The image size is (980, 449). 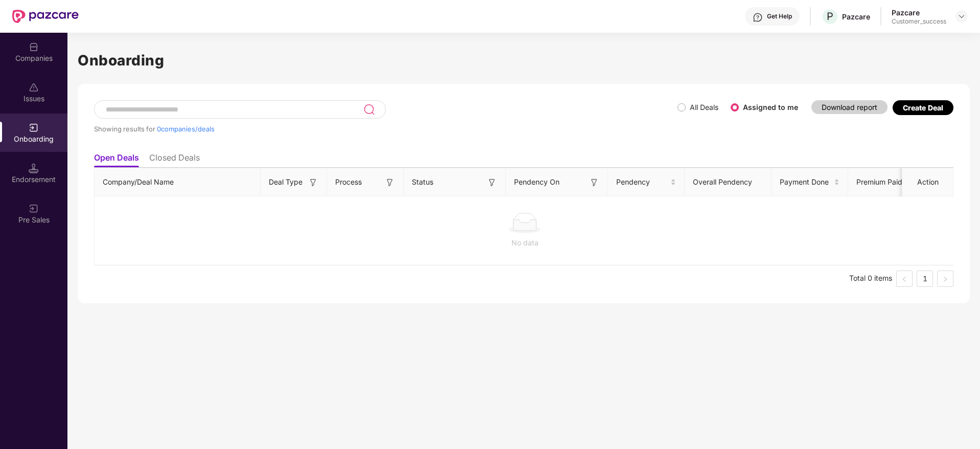 I want to click on div: Create Deal, so click(x=923, y=107).